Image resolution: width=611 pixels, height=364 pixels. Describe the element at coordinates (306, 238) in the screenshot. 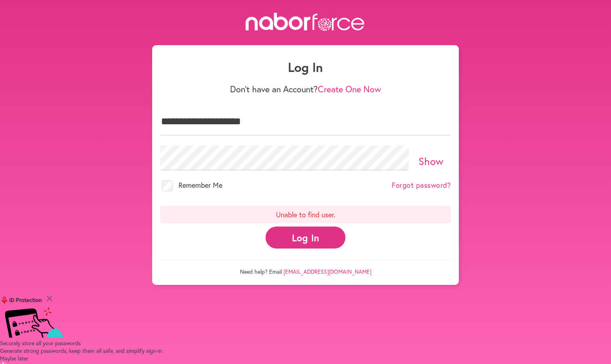

I see `button: Log In` at that location.